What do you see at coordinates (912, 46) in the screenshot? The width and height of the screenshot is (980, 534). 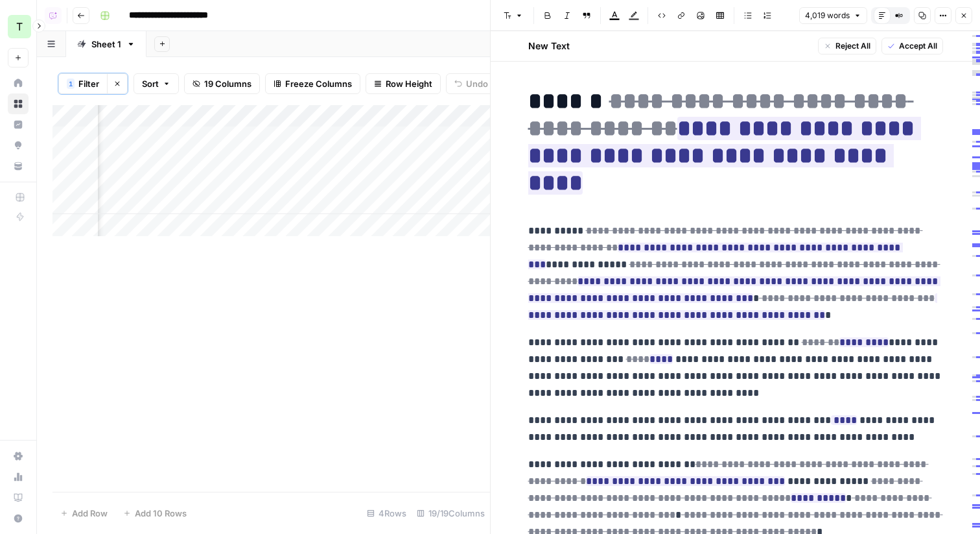 I see `button: Accept All` at bounding box center [912, 46].